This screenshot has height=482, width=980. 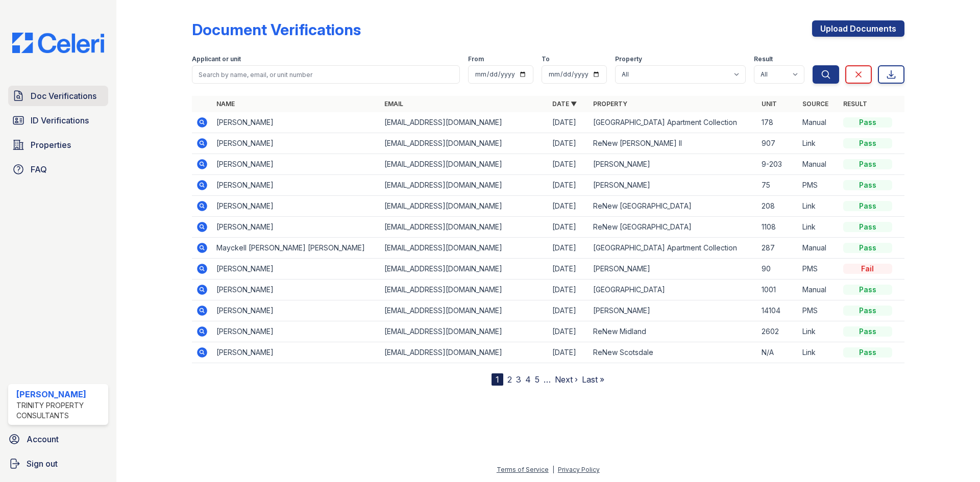 What do you see at coordinates (673, 331) in the screenshot?
I see `td: ReNew Midland` at bounding box center [673, 331].